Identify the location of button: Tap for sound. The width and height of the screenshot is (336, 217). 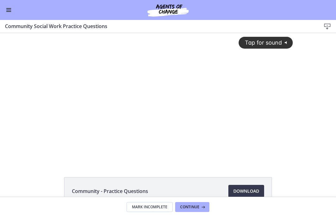
(266, 9).